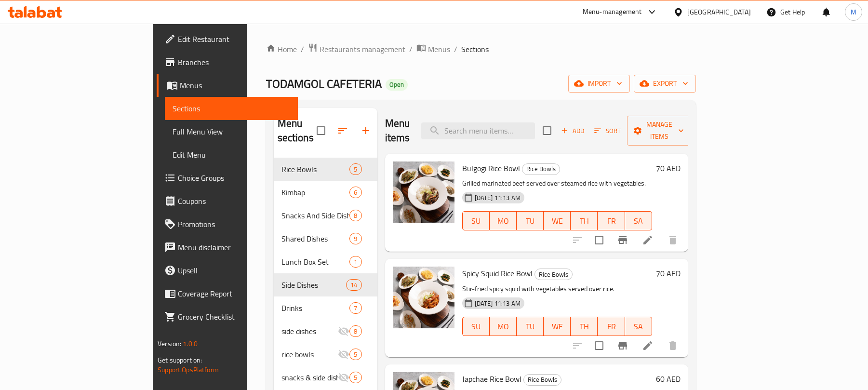 This screenshot has height=390, width=868. Describe the element at coordinates (227, 247) in the screenshot. I see `a: Menu disclaimer` at that location.